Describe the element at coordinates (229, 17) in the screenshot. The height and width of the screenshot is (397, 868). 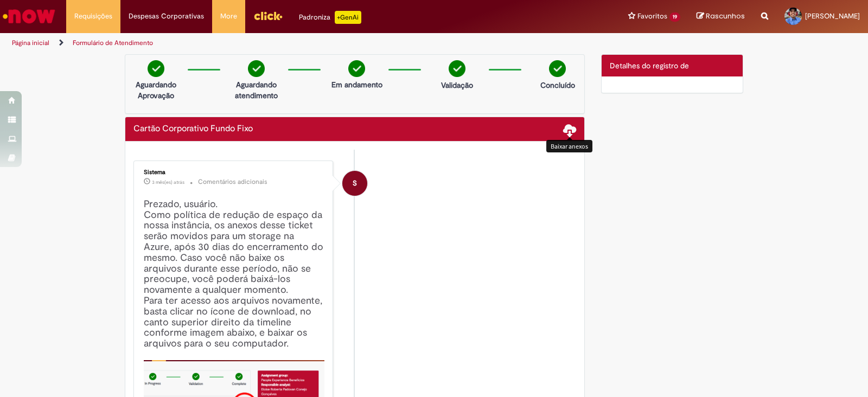
I see `span: More` at that location.